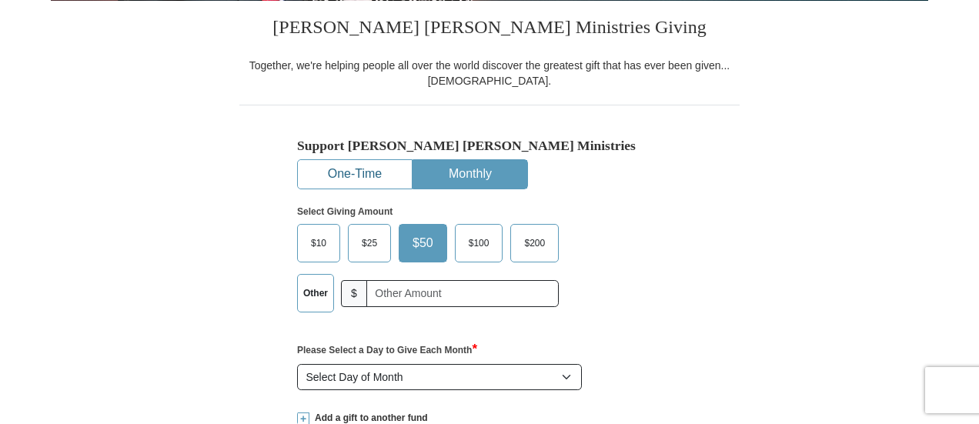  What do you see at coordinates (319, 243) in the screenshot?
I see `span: $10` at bounding box center [319, 243].